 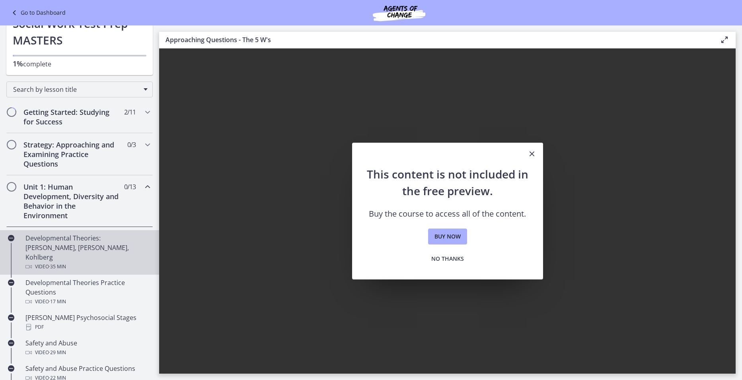 What do you see at coordinates (448, 214) in the screenshot?
I see `p: Buy the course to access all of the content.` at bounding box center [448, 214].